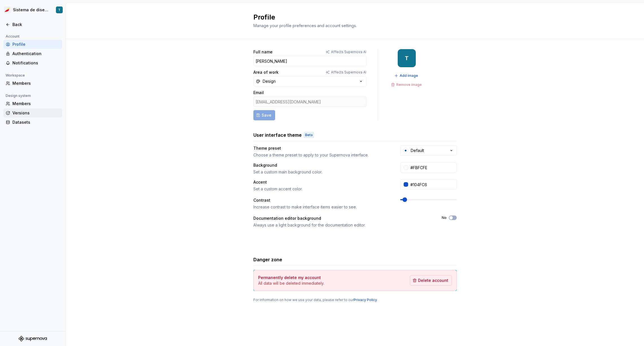 The image size is (644, 346). Describe the element at coordinates (32, 113) in the screenshot. I see `a: Versions` at that location.